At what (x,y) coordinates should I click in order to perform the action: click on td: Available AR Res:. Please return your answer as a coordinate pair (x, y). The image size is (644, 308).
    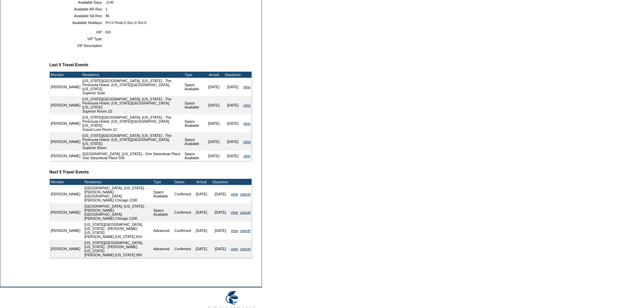
    Looking at the image, I should click on (78, 9).